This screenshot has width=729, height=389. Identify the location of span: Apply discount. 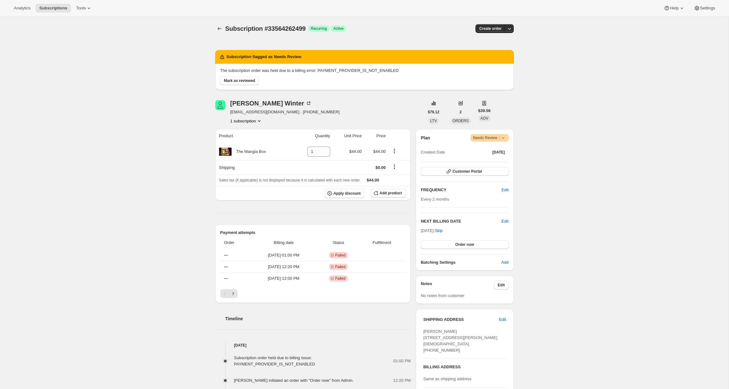
(347, 194).